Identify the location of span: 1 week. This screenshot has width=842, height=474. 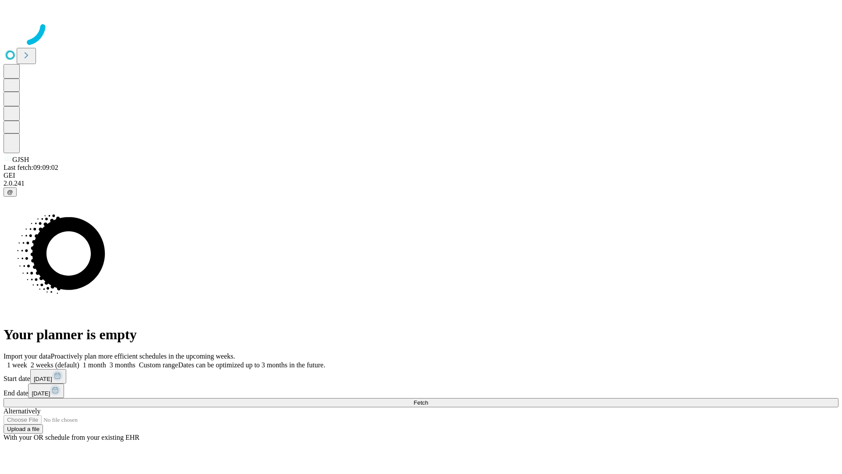
(17, 365).